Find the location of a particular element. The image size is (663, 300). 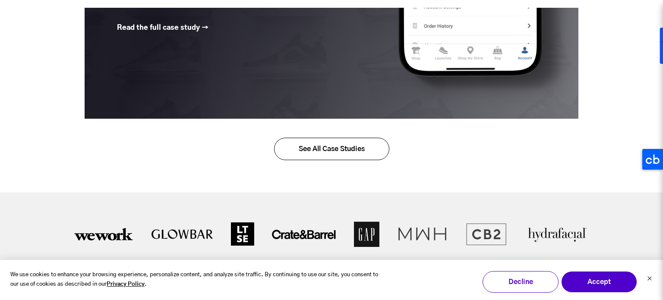

img: Crate-Barrel-Logo-2 is located at coordinates (304, 234).